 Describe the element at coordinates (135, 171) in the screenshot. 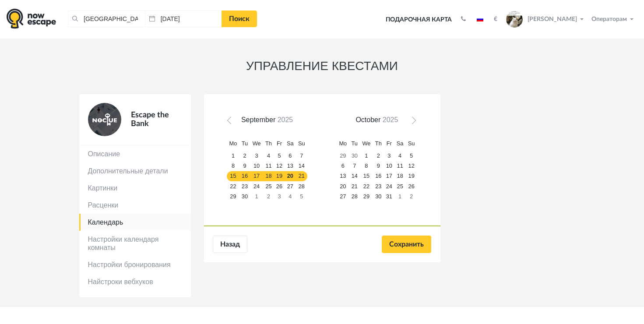

I see `a: Дополнительные детали` at that location.